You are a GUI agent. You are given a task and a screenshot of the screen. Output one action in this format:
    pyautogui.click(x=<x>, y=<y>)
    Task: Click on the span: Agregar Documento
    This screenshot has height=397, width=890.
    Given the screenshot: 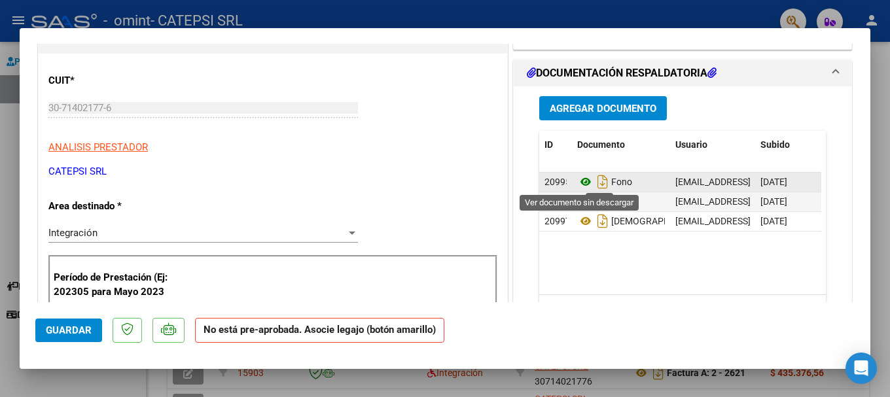 What is the action you would take?
    pyautogui.click(x=603, y=109)
    